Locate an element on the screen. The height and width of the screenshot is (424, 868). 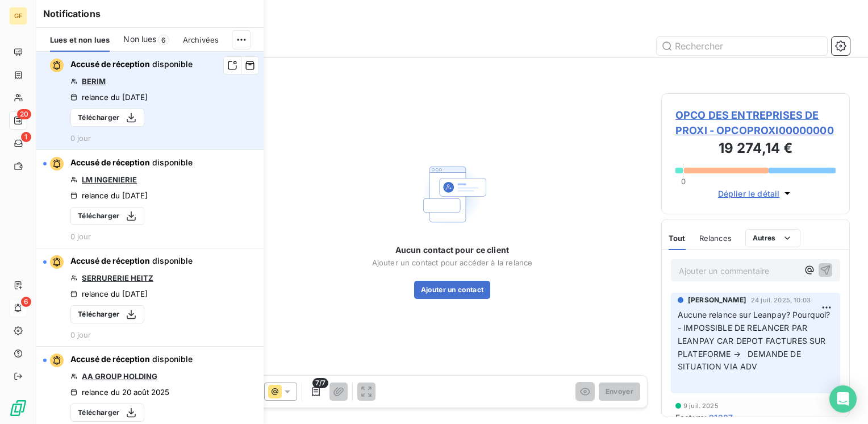
span: Tout is located at coordinates (677, 238).